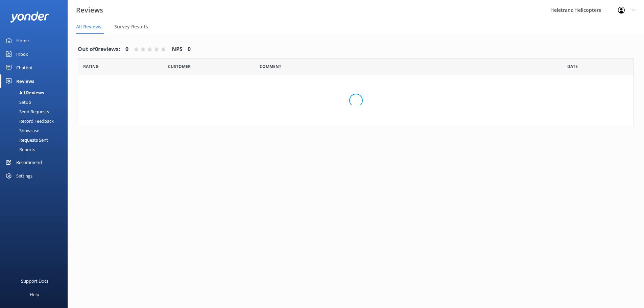 This screenshot has height=308, width=644. Describe the element at coordinates (36, 149) in the screenshot. I see `a: Reports` at that location.